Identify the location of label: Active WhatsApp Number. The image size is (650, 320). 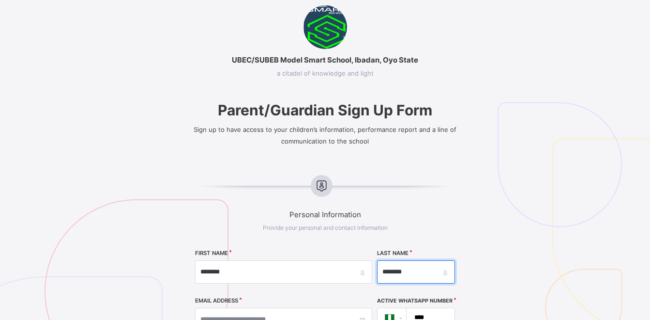
(415, 300).